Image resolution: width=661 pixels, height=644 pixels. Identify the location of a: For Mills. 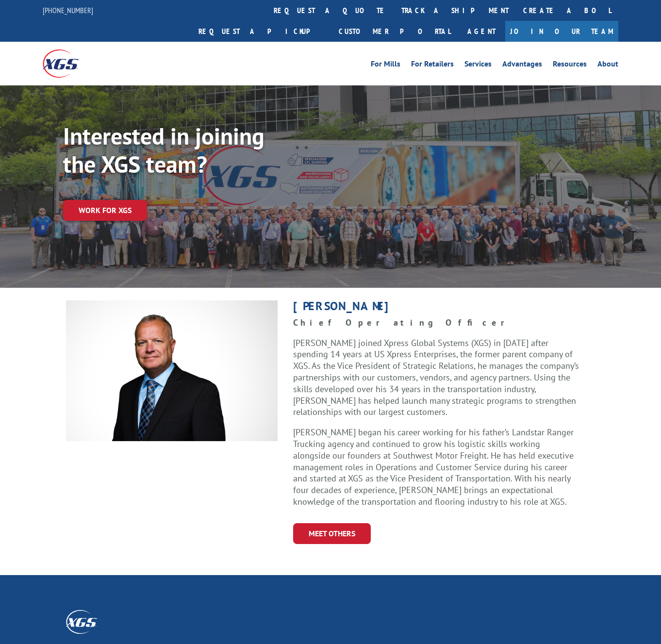
(385, 66).